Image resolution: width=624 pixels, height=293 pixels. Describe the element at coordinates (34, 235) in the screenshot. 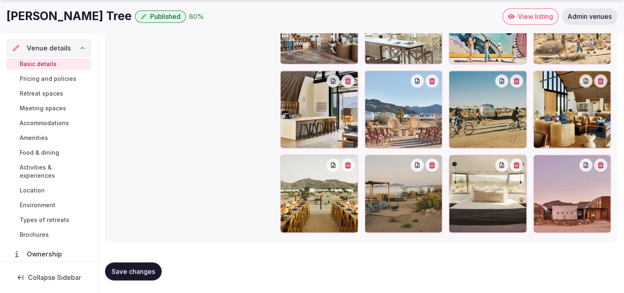

I see `span: Brochures` at that location.